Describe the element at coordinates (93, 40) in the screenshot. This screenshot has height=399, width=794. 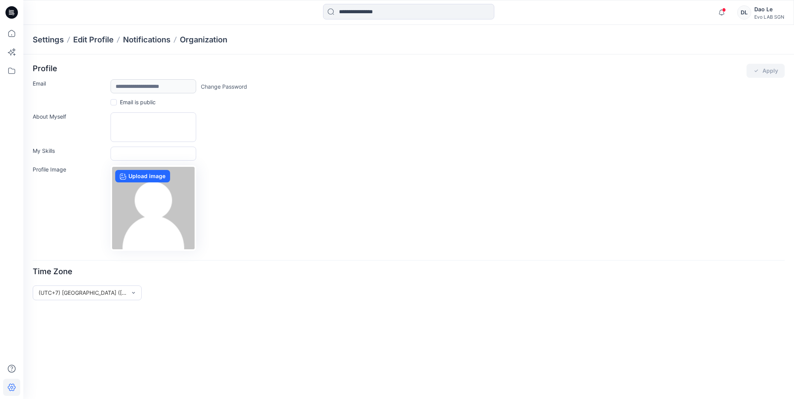
I see `a: Edit Profile` at that location.